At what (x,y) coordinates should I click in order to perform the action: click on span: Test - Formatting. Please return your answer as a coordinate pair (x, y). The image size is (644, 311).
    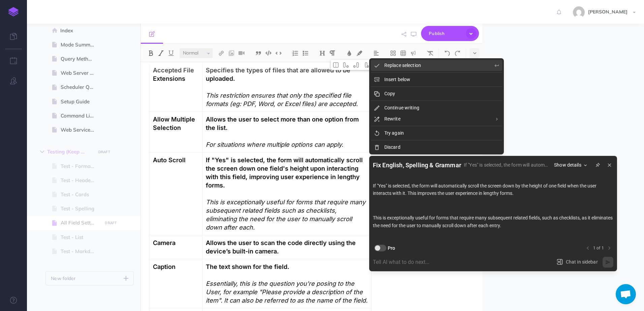
    Looking at the image, I should click on (80, 166).